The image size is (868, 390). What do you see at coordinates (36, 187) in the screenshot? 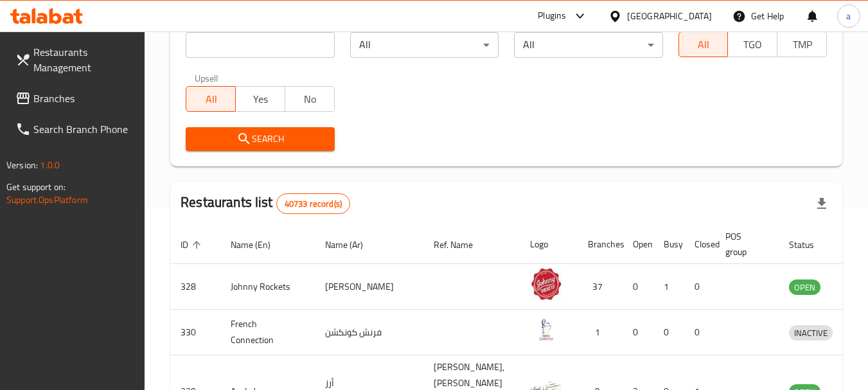
I see `span: Get support on:` at bounding box center [36, 187].